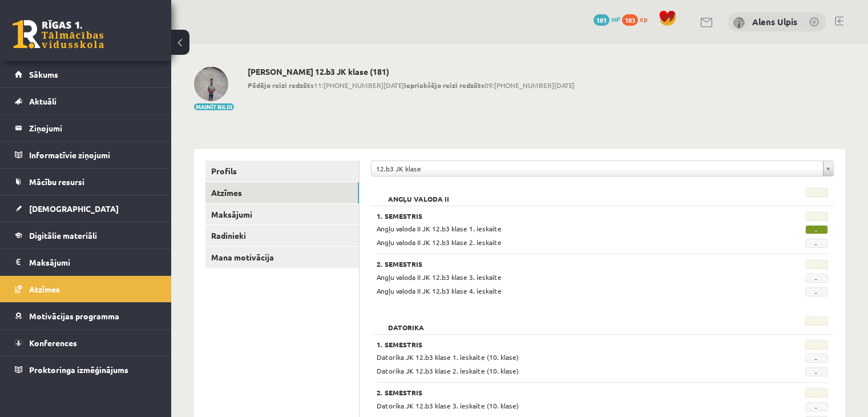 This screenshot has height=417, width=868. Describe the element at coordinates (597, 169) in the screenshot. I see `span: 12.b3 JK klase` at that location.